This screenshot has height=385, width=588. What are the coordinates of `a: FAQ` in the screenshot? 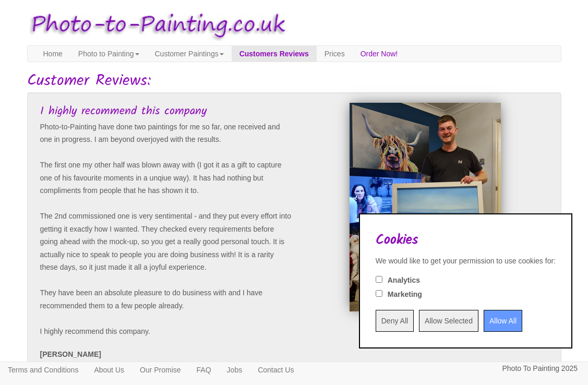 It's located at (204, 370).